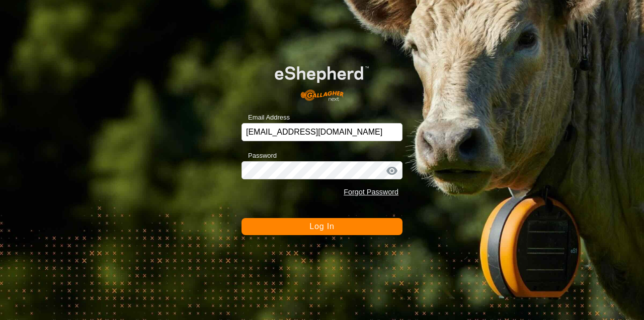 This screenshot has width=644, height=320. I want to click on input: Email Address, so click(322, 132).